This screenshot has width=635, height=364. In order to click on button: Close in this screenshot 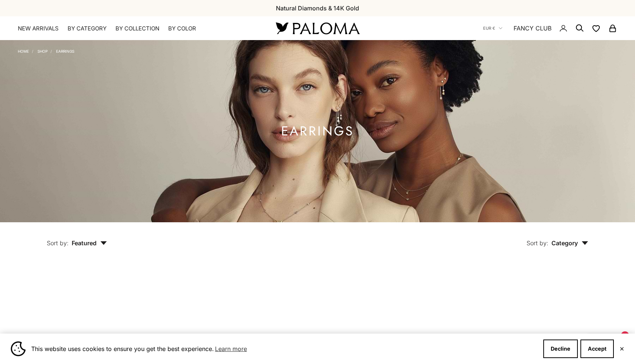, I will do `click(622, 349)`.